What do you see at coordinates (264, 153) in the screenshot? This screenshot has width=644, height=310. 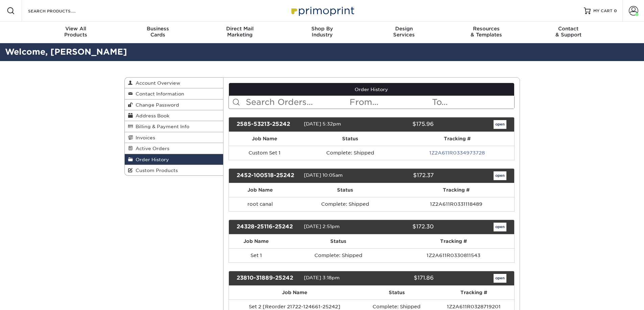 I see `td: Custom Set 1` at bounding box center [264, 153].